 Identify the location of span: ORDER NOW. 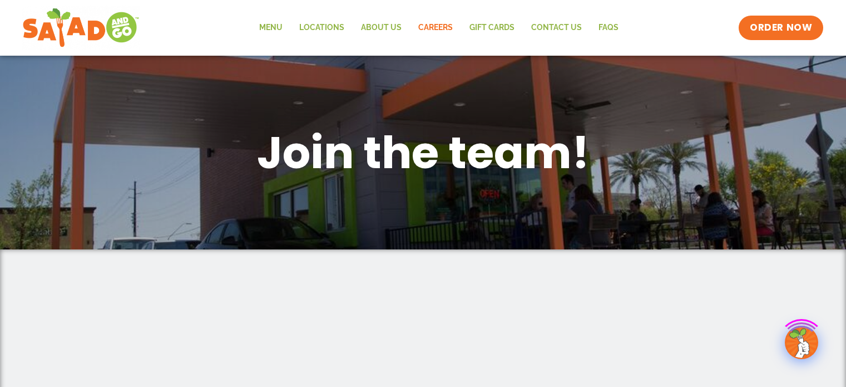
(781, 28).